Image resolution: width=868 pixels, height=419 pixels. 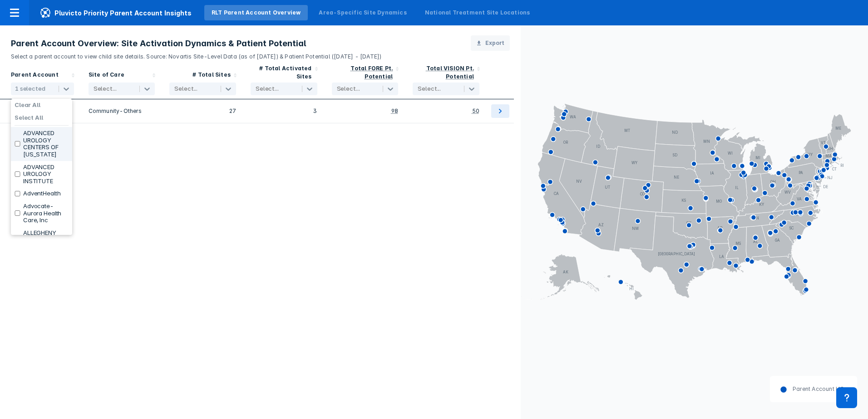 What do you see at coordinates (46, 214) in the screenshot?
I see `label: Advocate-Aurora Health Care, Inc` at bounding box center [46, 214].